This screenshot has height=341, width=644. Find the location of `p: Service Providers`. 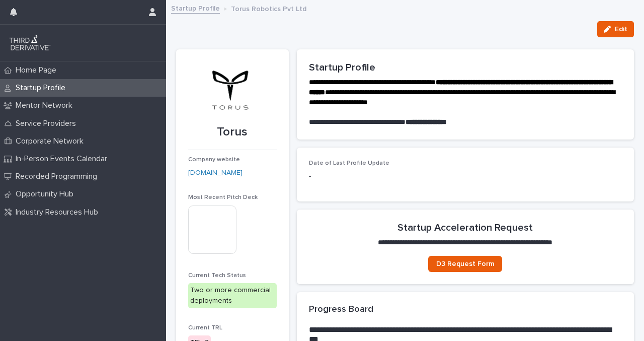

p: Service Providers is located at coordinates (48, 123).